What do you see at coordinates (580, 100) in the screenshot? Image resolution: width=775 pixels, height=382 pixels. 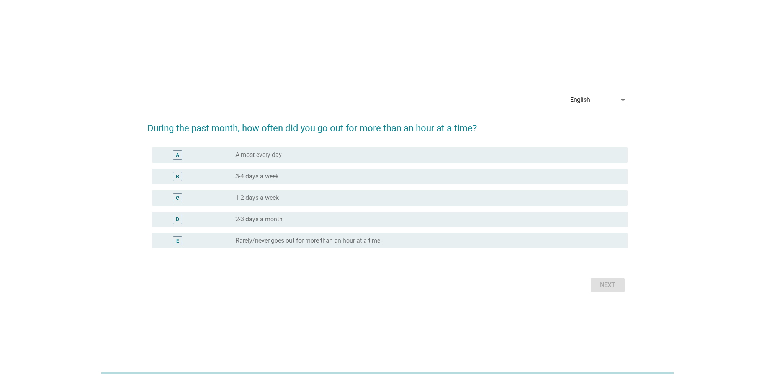 I see `div: English` at bounding box center [580, 100].